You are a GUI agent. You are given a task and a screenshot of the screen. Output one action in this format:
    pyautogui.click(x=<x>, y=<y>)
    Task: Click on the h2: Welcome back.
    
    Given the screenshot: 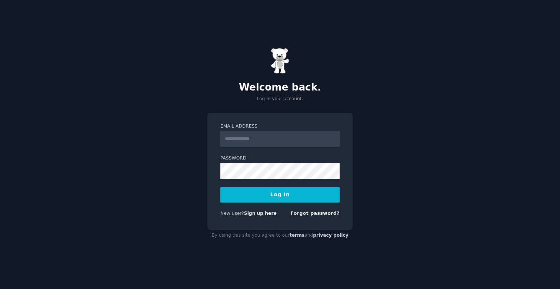 What is the action you would take?
    pyautogui.click(x=280, y=87)
    